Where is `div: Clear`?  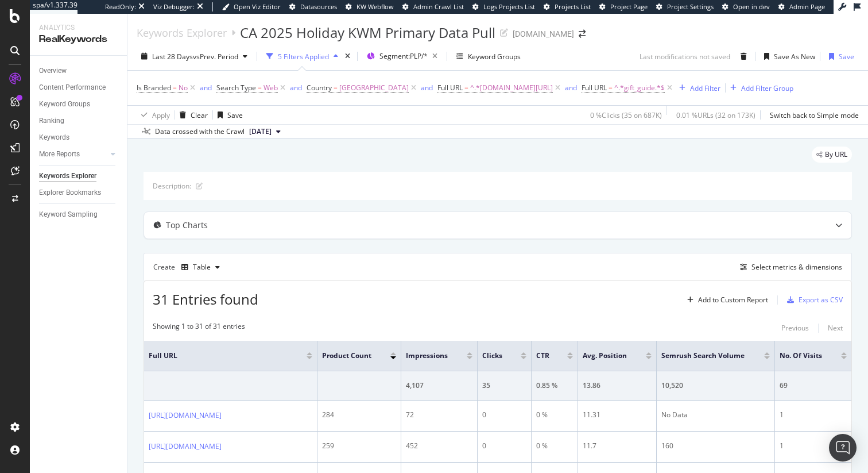
div: Clear is located at coordinates (199, 115).